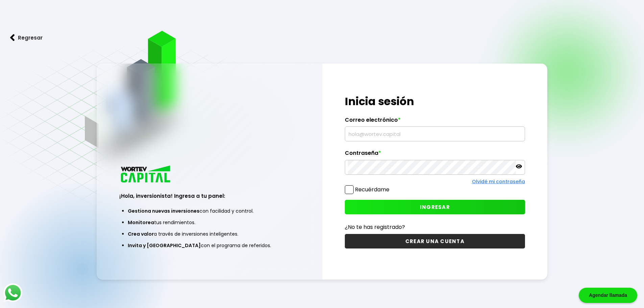 The image size is (644, 308). Describe the element at coordinates (13, 293) in the screenshot. I see `img: logos_whatsapp-icon.242b2217.svg` at that location.